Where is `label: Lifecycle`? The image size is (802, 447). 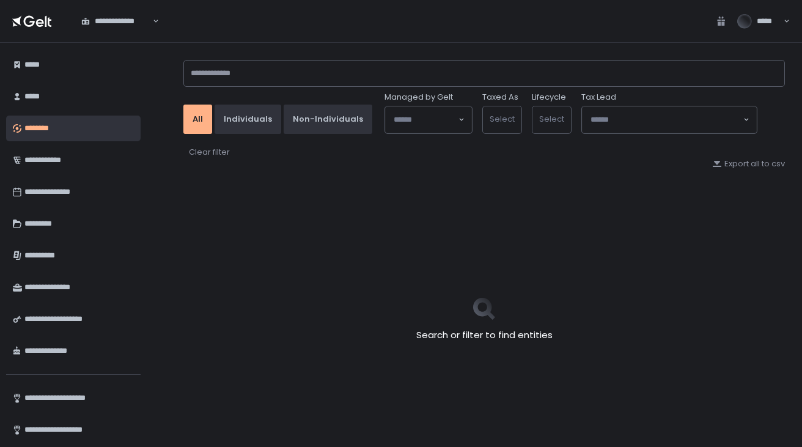
label: Lifecycle is located at coordinates (549, 97).